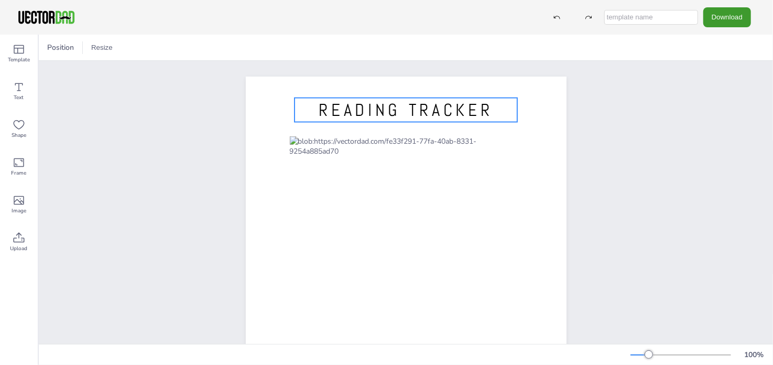 Image resolution: width=773 pixels, height=365 pixels. What do you see at coordinates (19, 97) in the screenshot?
I see `span: Text` at bounding box center [19, 97].